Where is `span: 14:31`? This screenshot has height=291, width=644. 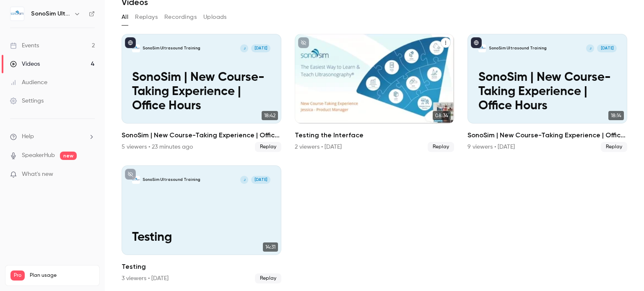 span: 14:31 is located at coordinates (270, 247).